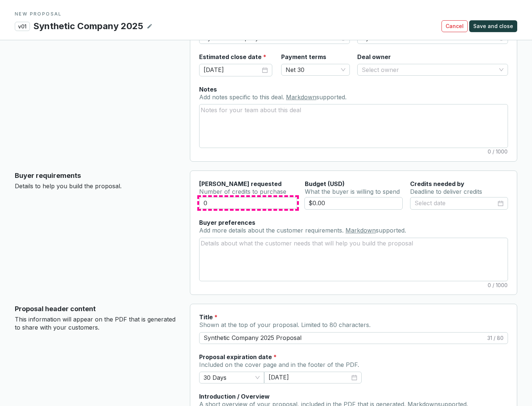  Describe the element at coordinates (88, 26) in the screenshot. I see `p: Synthetic Company 2025` at that location.